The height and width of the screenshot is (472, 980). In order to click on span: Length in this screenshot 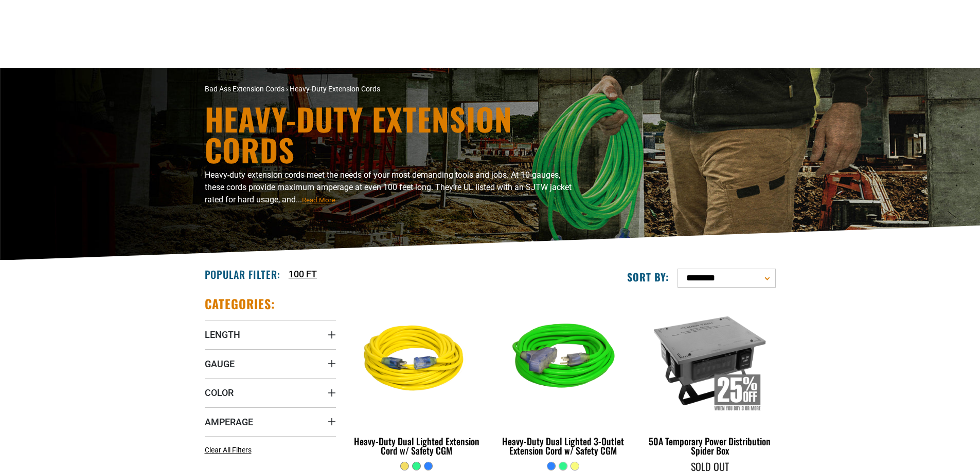, I will do `click(222, 334)`.